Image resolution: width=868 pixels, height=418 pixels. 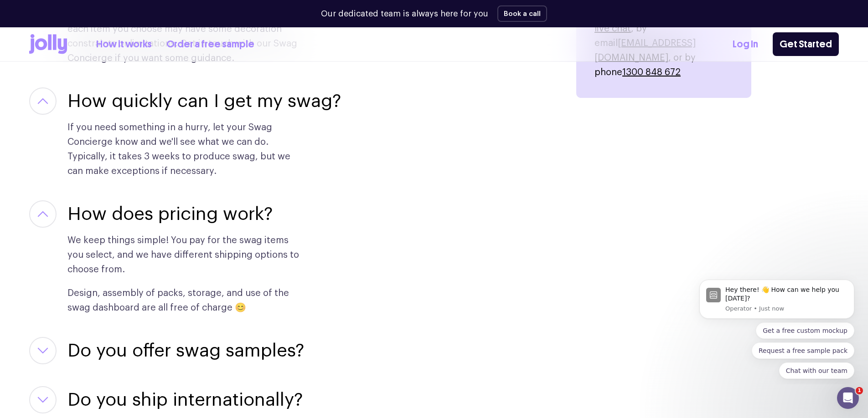 What do you see at coordinates (117, 79) in the screenshot?
I see `button: Quick reply: Request a free sample pack` at bounding box center [117, 79].